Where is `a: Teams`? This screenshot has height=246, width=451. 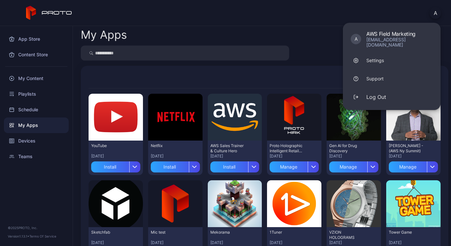
a: Teams is located at coordinates (36, 156).